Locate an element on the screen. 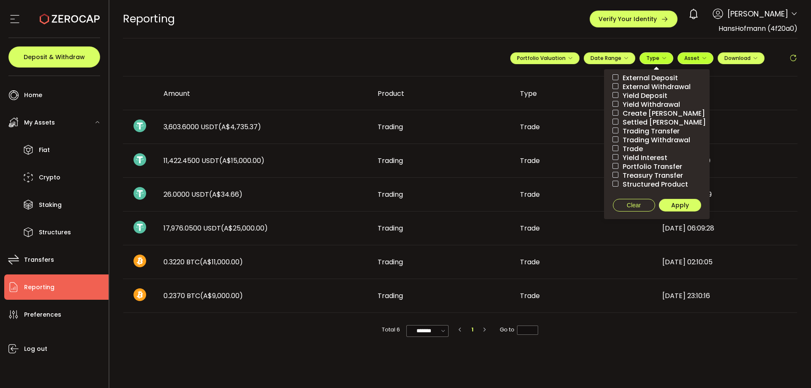  span: Treasury Transfer is located at coordinates (650, 175).